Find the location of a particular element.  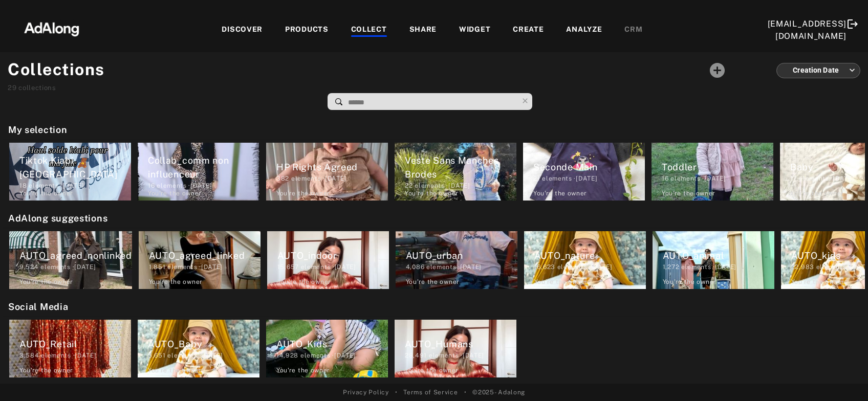

div: AUTO_urban is located at coordinates (462, 255).